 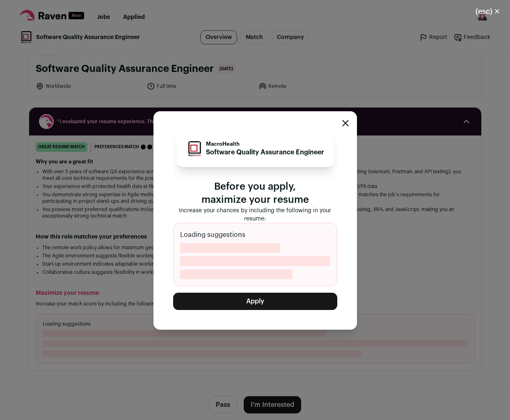 I want to click on p: MacroHealth, so click(x=265, y=144).